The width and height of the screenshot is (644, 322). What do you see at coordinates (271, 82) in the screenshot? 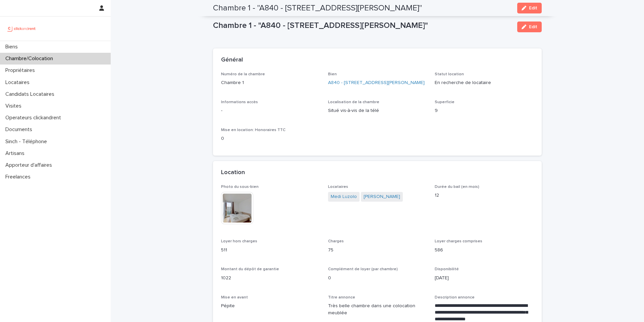
I see `p: Chambre 1` at bounding box center [271, 82].